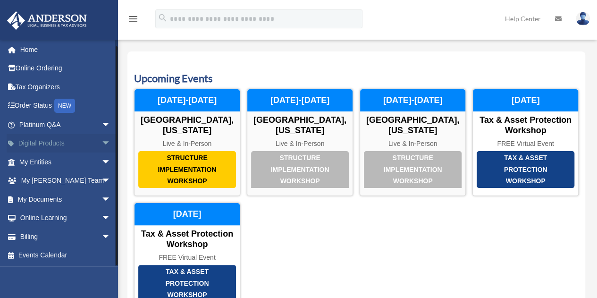 The image size is (597, 298). Describe the element at coordinates (66, 50) in the screenshot. I see `a: Home` at that location.